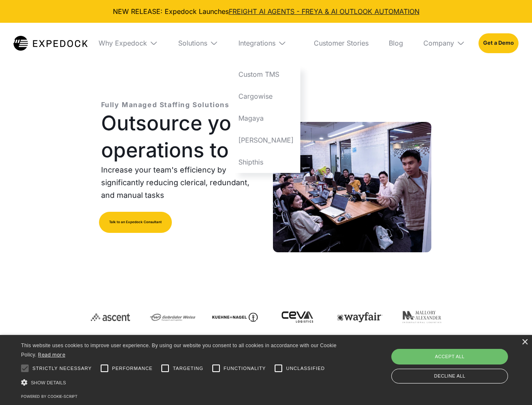 The height and width of the screenshot is (405, 532). What do you see at coordinates (245, 368) in the screenshot?
I see `span: Functionality` at bounding box center [245, 368].